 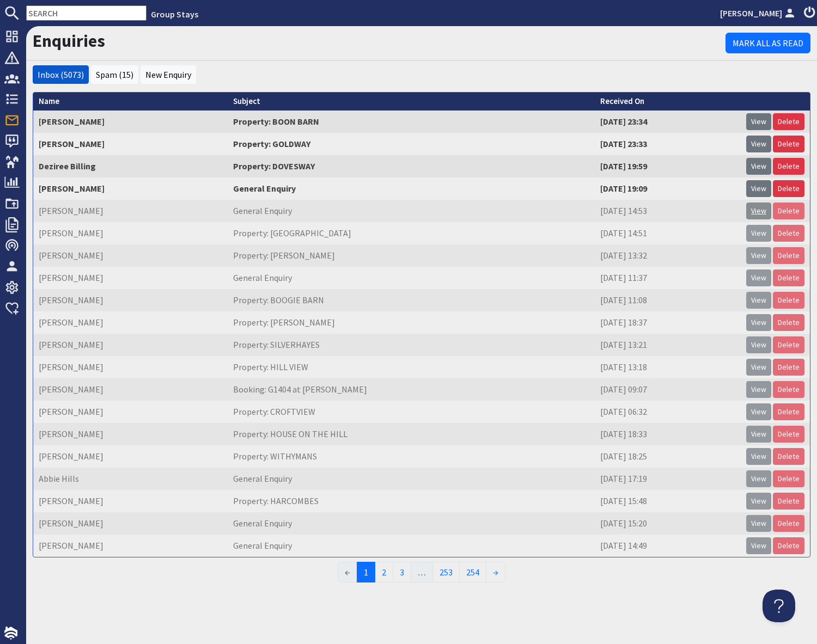 What do you see at coordinates (411, 367) in the screenshot?
I see `td: Property: HILL VIEW` at bounding box center [411, 367].